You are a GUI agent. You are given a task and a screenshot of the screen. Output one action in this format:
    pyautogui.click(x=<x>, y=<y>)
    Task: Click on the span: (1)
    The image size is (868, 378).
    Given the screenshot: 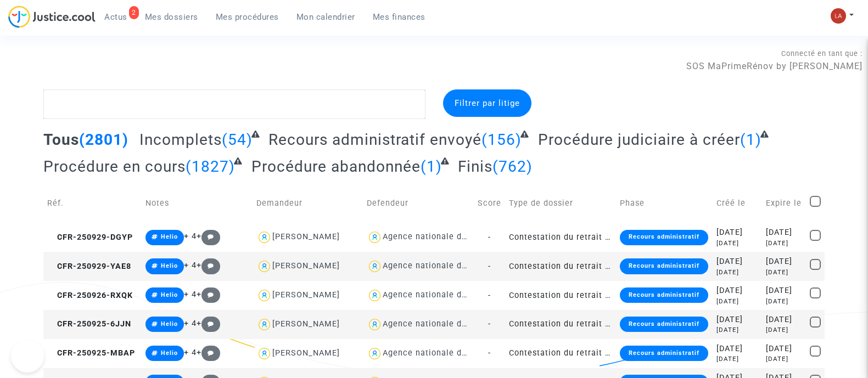 What is the action you would take?
    pyautogui.click(x=751, y=139)
    